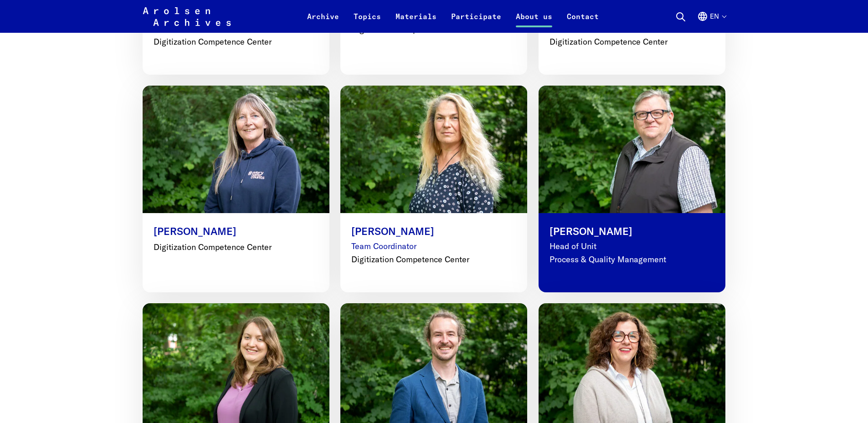  I want to click on button: English, language selection, so click(711, 22).